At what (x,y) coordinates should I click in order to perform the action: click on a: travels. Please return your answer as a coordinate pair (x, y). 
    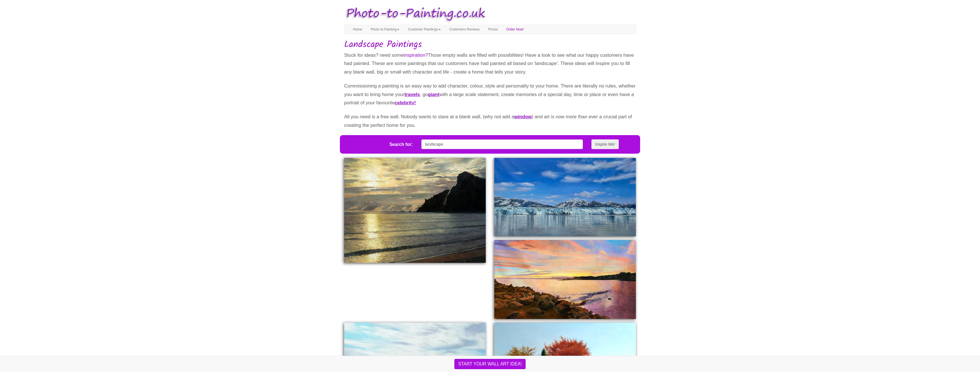
    Looking at the image, I should click on (413, 95).